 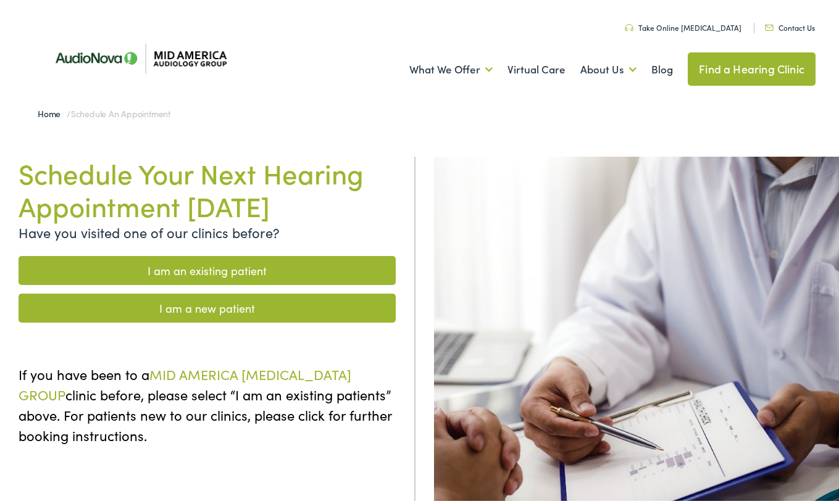 What do you see at coordinates (207, 305) in the screenshot?
I see `a: I am a new patient` at bounding box center [207, 305].